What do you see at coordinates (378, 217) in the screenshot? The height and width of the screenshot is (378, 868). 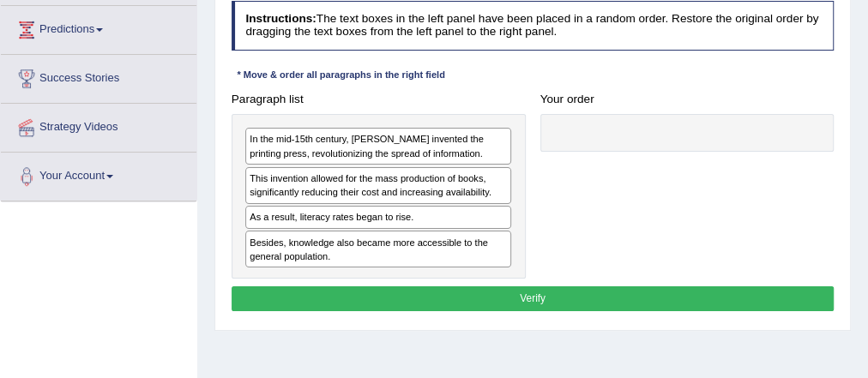 I see `div: As a result, literacy rates began to rise.` at bounding box center [378, 217].